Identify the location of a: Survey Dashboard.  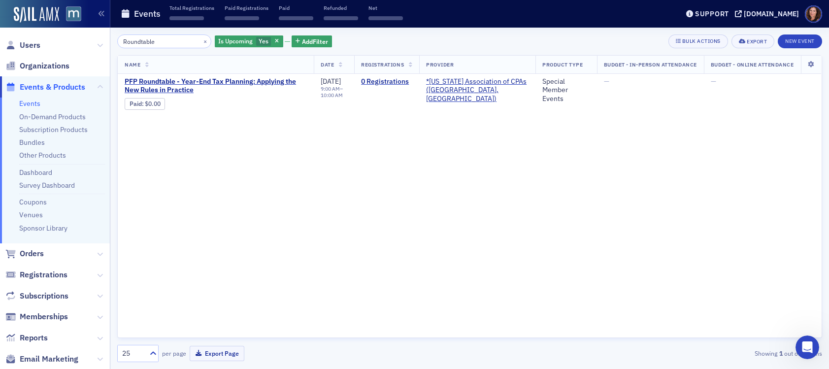
(47, 185).